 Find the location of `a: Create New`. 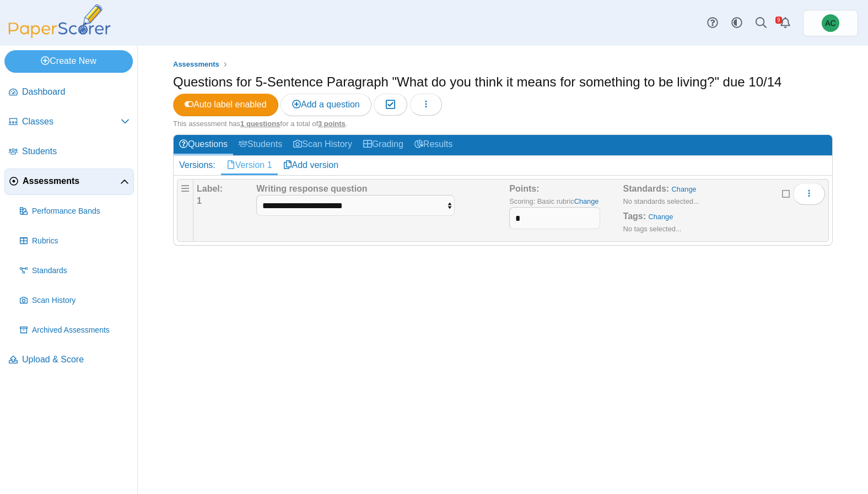

a: Create New is located at coordinates (68, 61).